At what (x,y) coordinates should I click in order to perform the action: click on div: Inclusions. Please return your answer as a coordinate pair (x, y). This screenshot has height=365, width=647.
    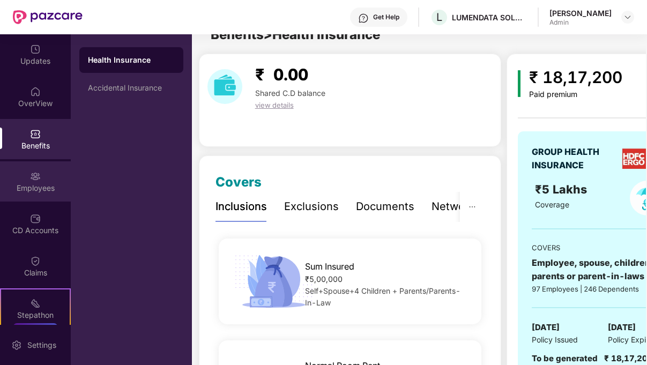
    Looking at the image, I should click on (241, 206).